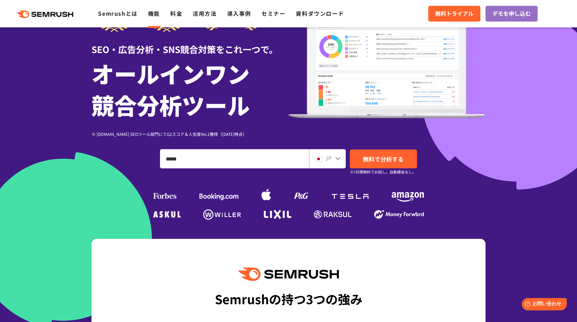  Describe the element at coordinates (288, 274) in the screenshot. I see `img: Semrush` at that location.